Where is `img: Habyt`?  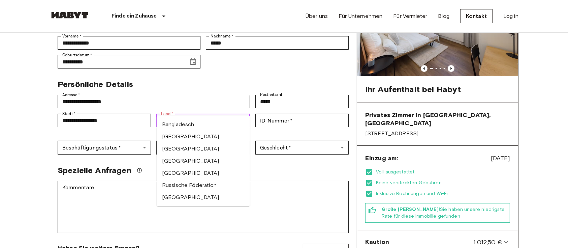
img: Habyt is located at coordinates (70, 15).